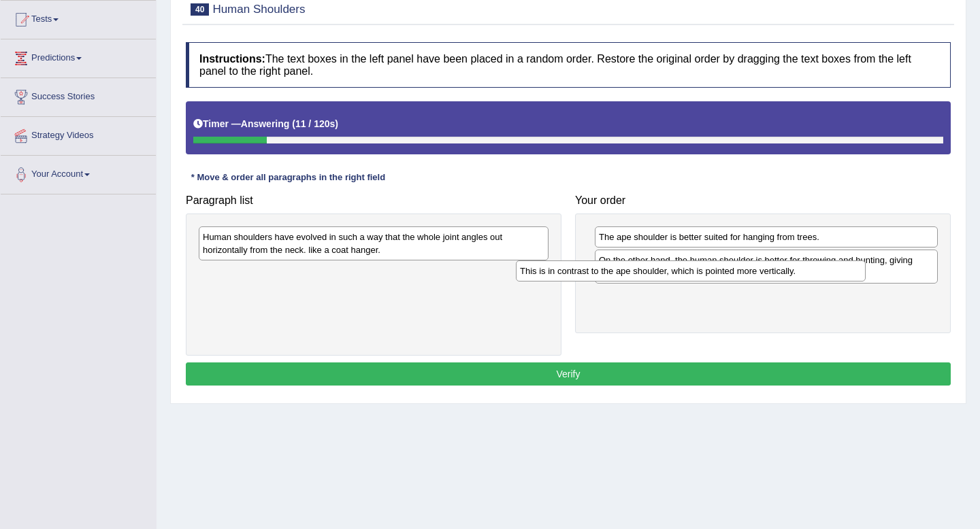 The image size is (980, 529). I want to click on a: Your Account, so click(78, 172).